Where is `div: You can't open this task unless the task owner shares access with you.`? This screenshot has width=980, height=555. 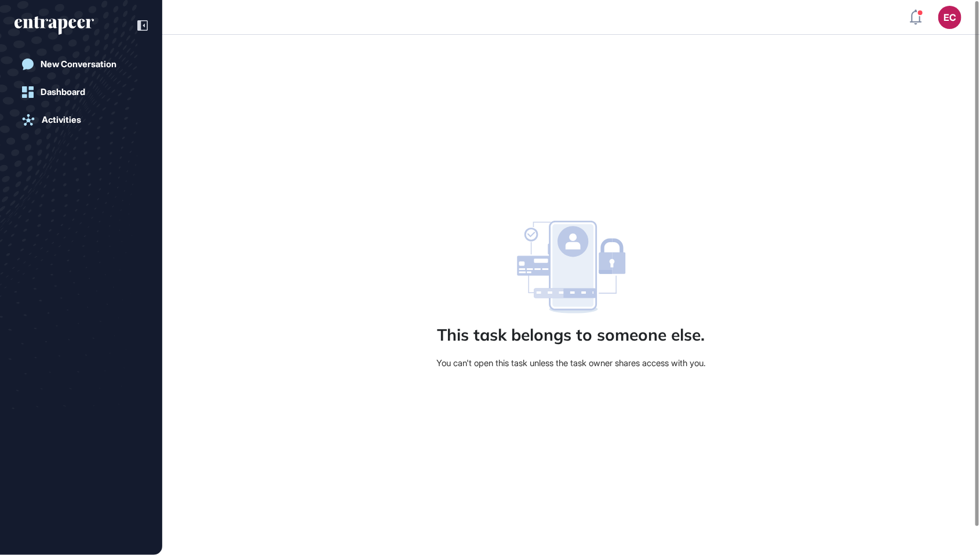 div: You can't open this task unless the task owner shares access with you. is located at coordinates (571, 363).